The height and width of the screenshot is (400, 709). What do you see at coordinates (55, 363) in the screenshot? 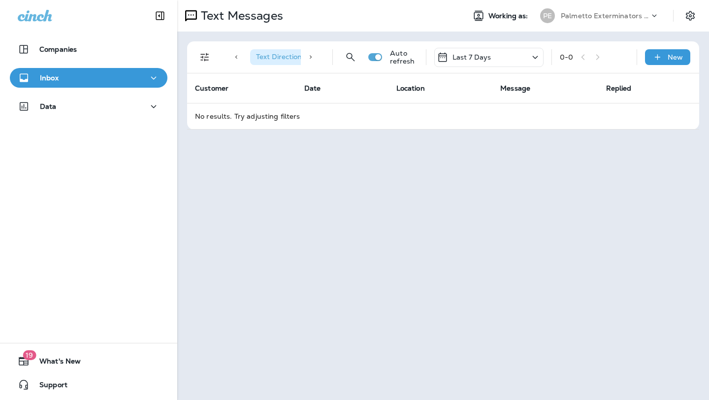
I see `span: What's New` at bounding box center [55, 363].